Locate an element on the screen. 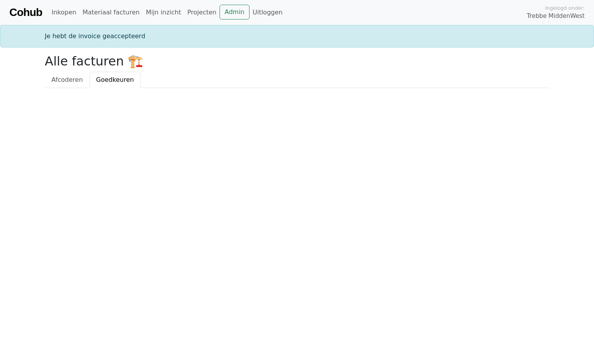  a: Materiaal facturen is located at coordinates (111, 12).